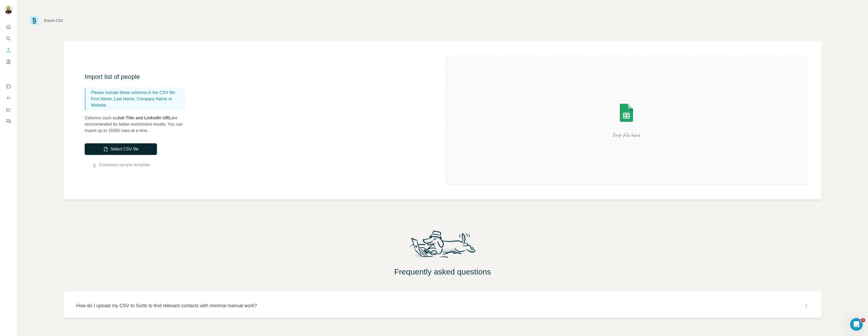 This screenshot has height=336, width=868. I want to click on a: Download sample template, so click(124, 165).